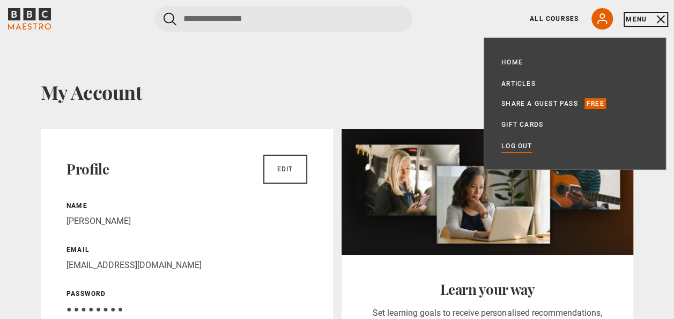 This screenshot has height=319, width=674. I want to click on a: Edit, so click(285, 169).